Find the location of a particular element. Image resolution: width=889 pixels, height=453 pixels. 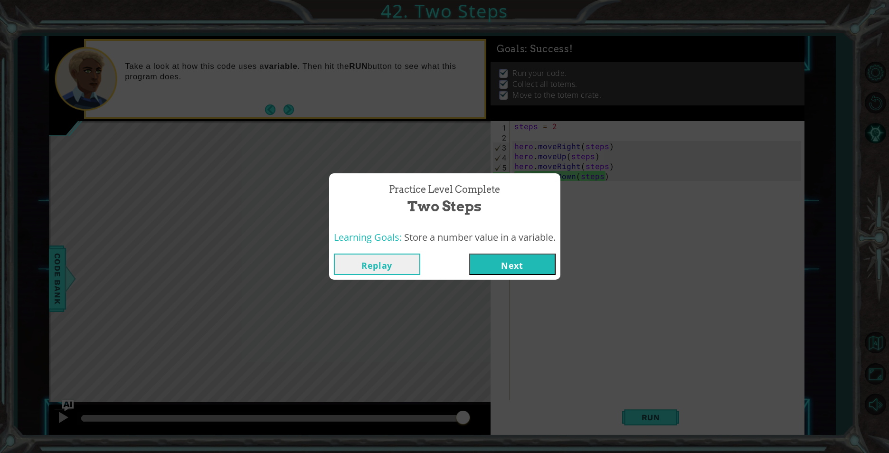

span: Practice Level Complete is located at coordinates (444, 189).